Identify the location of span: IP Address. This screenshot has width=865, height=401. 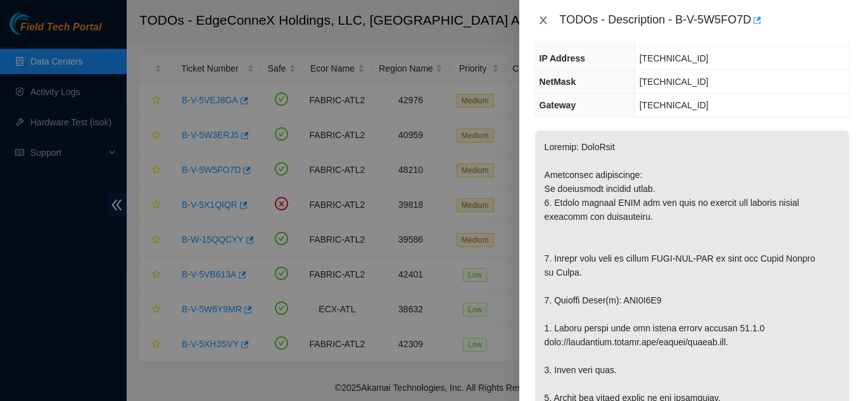
(563, 58).